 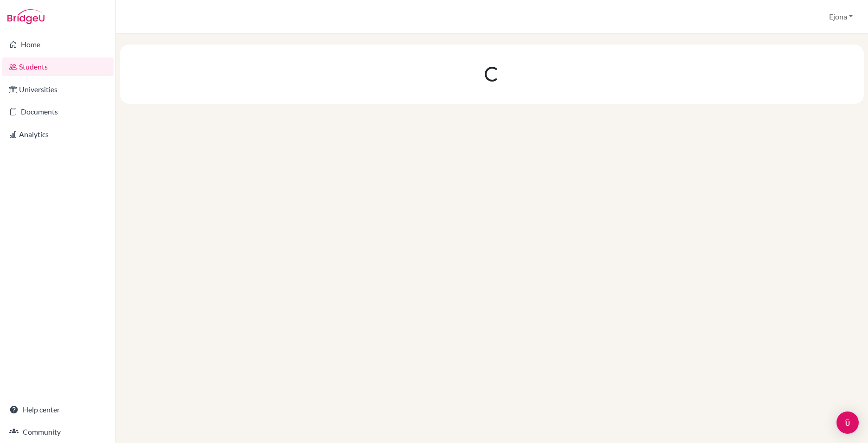 I want to click on img: Bridge-U, so click(x=26, y=17).